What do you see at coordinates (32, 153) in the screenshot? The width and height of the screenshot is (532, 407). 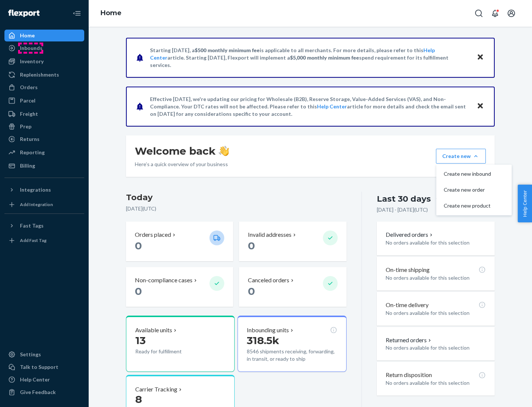 I see `div: Reporting` at bounding box center [32, 153].